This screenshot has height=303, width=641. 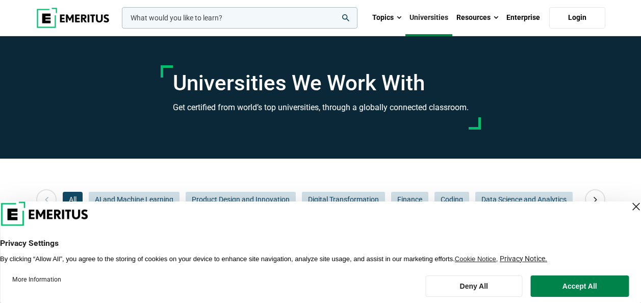 What do you see at coordinates (524, 199) in the screenshot?
I see `span: Data Science and Analytics` at bounding box center [524, 199].